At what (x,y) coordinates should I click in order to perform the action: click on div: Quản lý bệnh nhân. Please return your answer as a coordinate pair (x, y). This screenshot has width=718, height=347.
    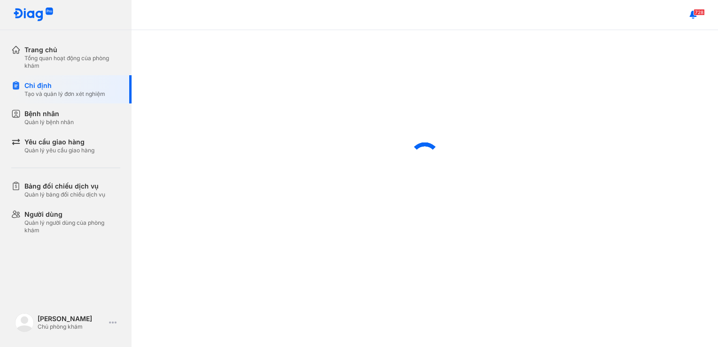
    Looking at the image, I should click on (49, 122).